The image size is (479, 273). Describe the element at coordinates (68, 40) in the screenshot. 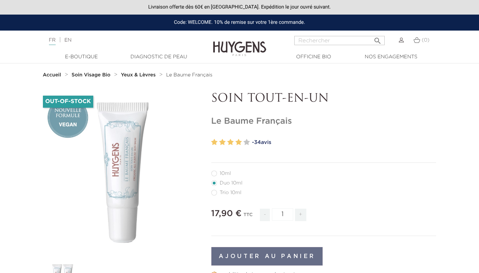

I see `a: EN` at that location.